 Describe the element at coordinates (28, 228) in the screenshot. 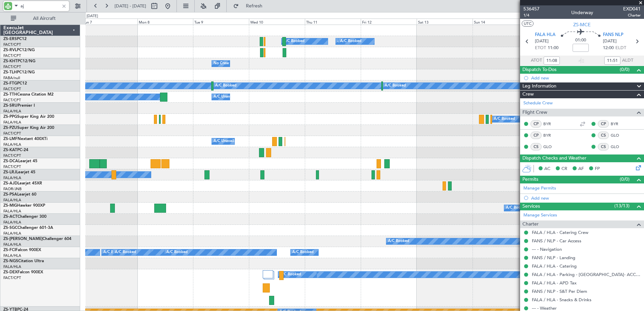

I see `a: ZS-SGCChallenger 601-3A` at that location.